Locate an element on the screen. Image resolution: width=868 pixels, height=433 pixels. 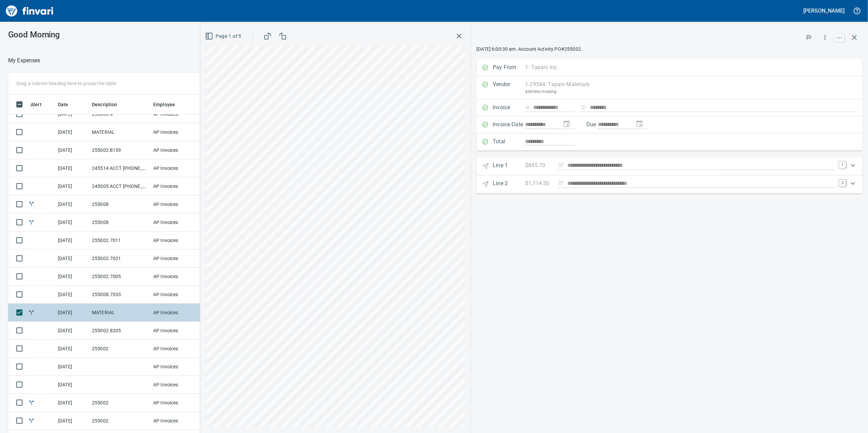
a: Finvari is located at coordinates (30, 11).